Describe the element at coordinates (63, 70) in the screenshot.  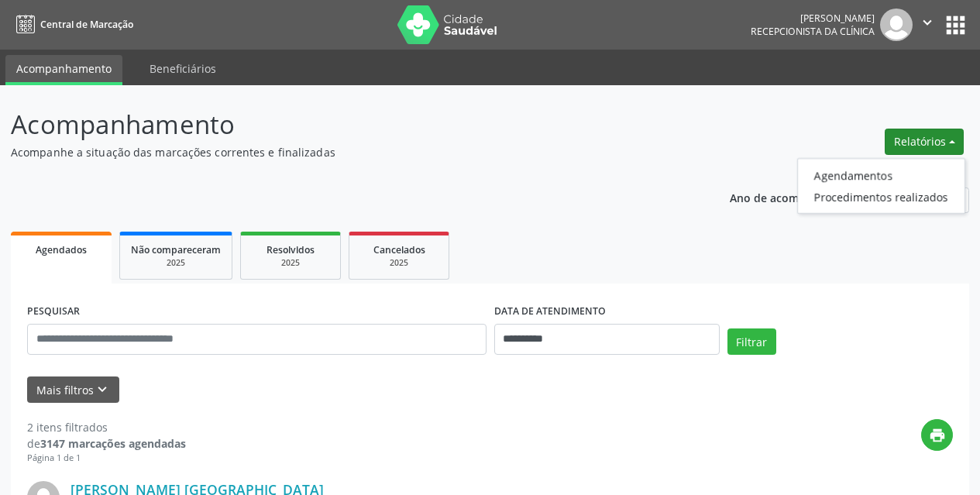
I see `a: Acompanhamento` at that location.